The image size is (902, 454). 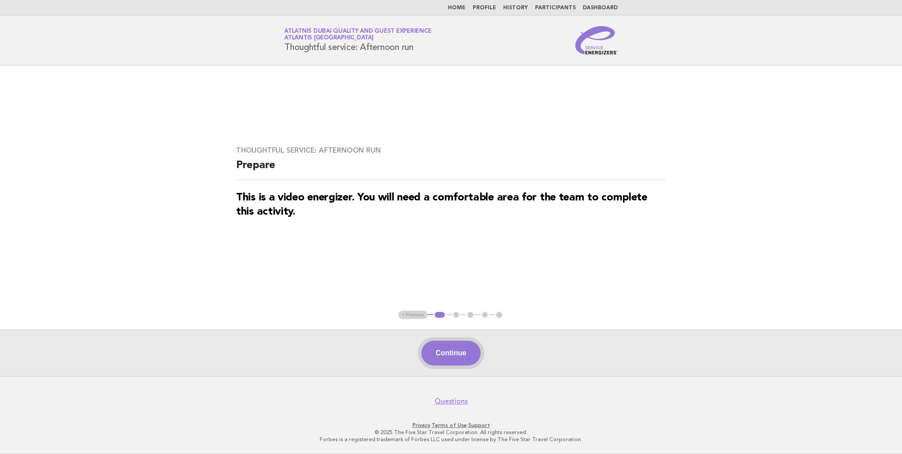 I want to click on a: Questions, so click(x=451, y=401).